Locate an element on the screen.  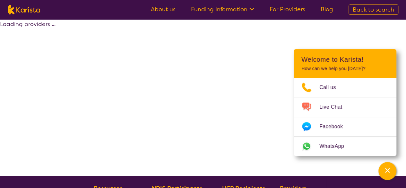
span: Live Chat is located at coordinates (335, 107).